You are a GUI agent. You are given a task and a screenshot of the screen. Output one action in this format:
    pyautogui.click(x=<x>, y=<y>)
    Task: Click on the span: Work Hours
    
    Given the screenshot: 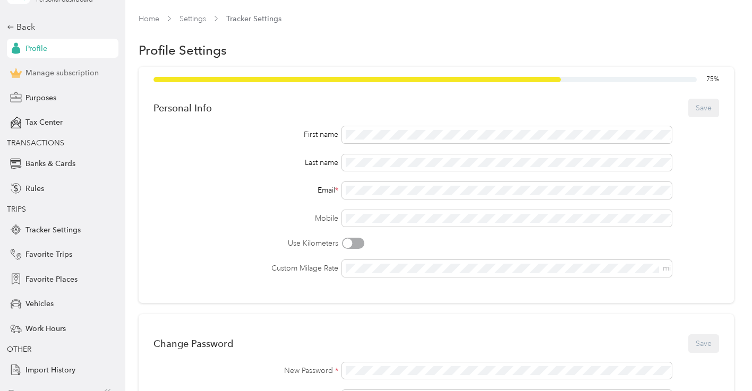 What is the action you would take?
    pyautogui.click(x=46, y=329)
    